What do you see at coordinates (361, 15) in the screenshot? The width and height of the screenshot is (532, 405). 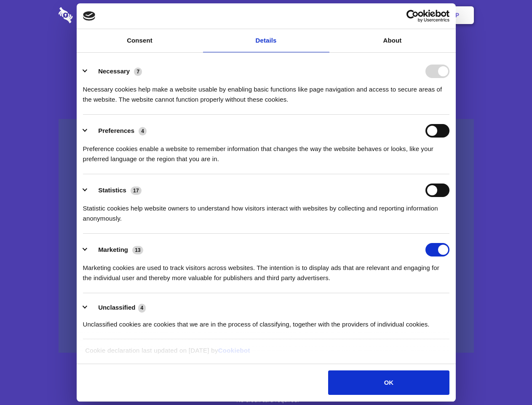 I see `a: Contact` at bounding box center [361, 15].